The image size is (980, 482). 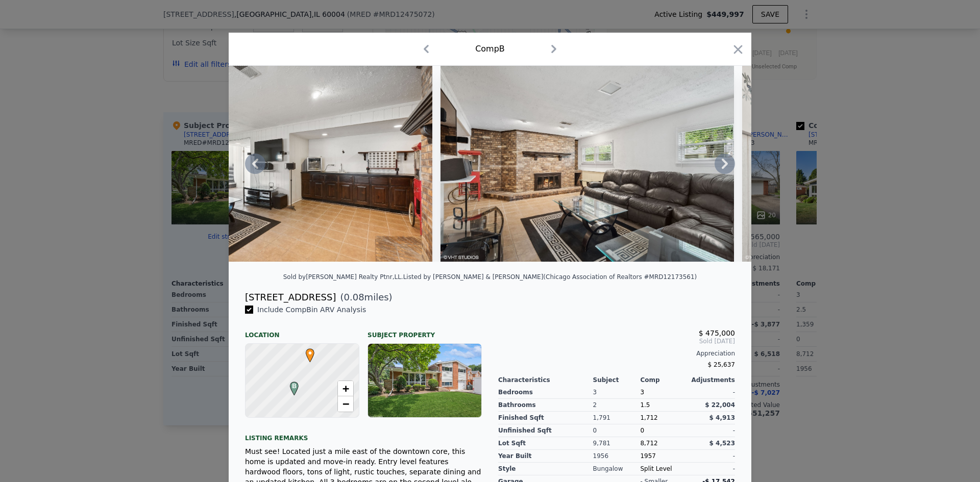 What do you see at coordinates (711, 380) in the screenshot?
I see `div: Adjustments` at bounding box center [711, 380].